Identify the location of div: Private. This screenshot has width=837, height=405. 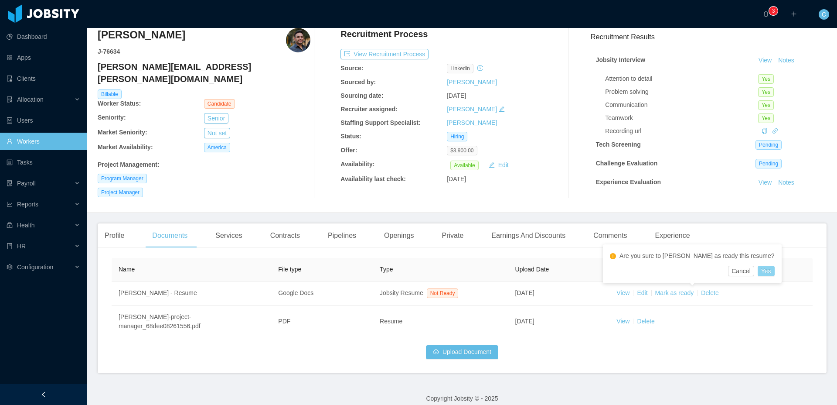
(453, 235).